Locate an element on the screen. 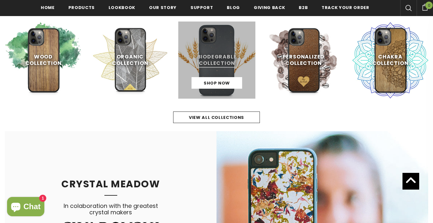  span: Shop Now is located at coordinates (217, 83).